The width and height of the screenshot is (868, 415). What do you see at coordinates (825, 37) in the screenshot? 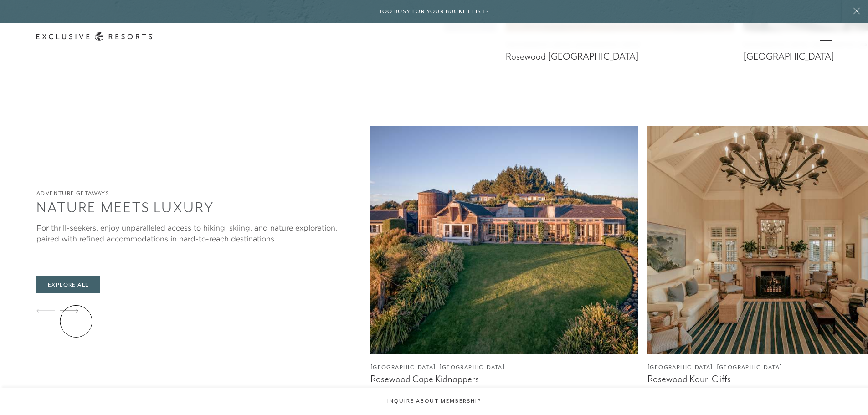
I see `button: Open navigation` at bounding box center [825, 37].